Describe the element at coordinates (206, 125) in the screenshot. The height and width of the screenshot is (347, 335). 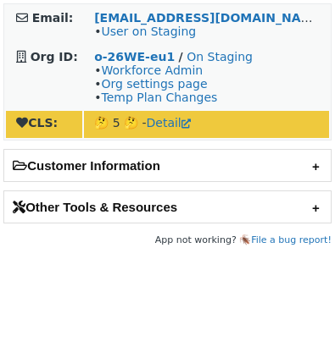
I see `td: 🤔 5 🤔 -` at that location.